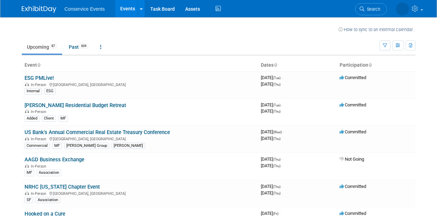  Describe the element at coordinates (42, 47) in the screenshot. I see `a: Upcoming87` at that location.